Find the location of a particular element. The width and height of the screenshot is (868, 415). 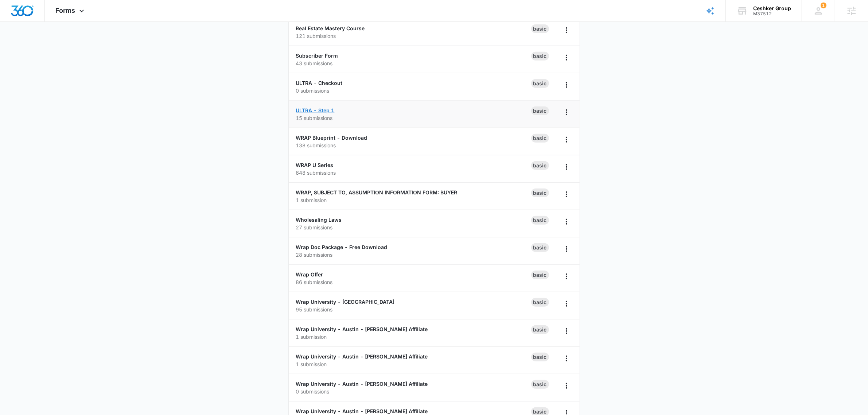

a: Subscriber Form is located at coordinates (317, 56).